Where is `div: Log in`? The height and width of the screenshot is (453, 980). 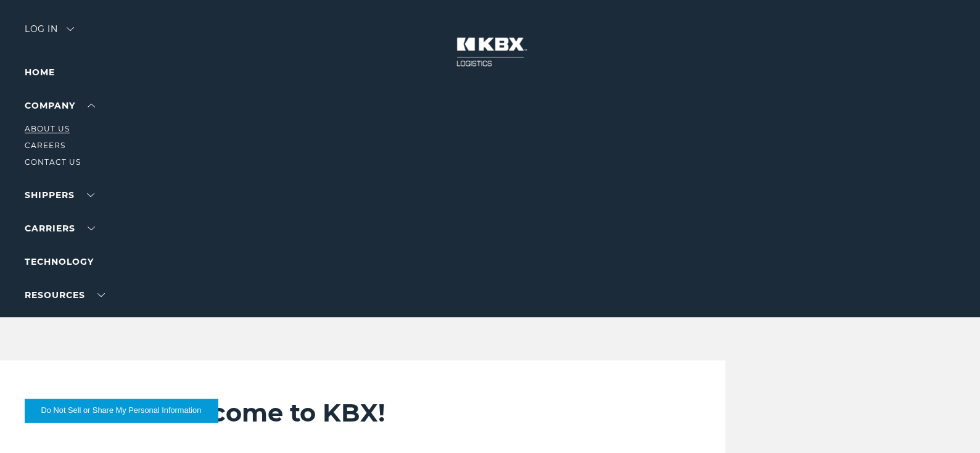 div: Log in is located at coordinates (49, 34).